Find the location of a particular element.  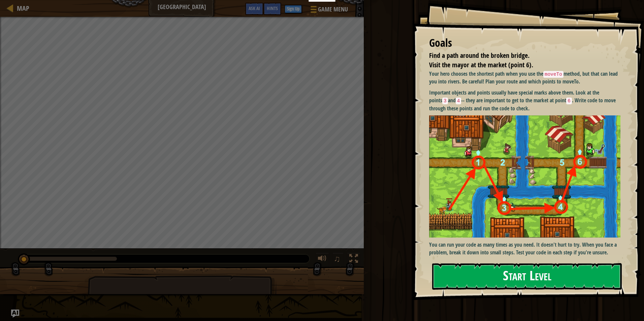

p: You can run your code as many times as you need. It doesn't hurt to try. When you face a problem,... is located at coordinates (527, 249).